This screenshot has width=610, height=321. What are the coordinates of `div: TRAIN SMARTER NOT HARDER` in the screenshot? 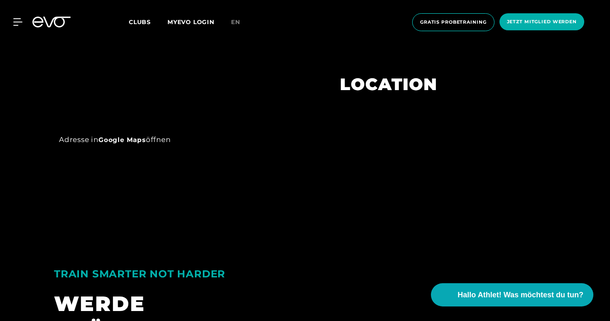 It's located at (197, 274).